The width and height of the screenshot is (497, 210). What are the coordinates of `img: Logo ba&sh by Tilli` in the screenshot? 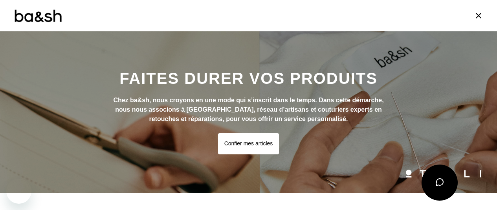 It's located at (38, 16).